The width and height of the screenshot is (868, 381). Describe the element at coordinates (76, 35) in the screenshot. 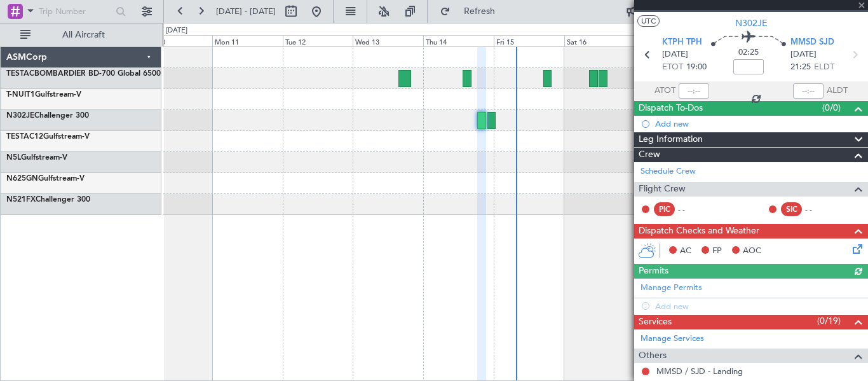

I see `button: All Aircraft` at that location.